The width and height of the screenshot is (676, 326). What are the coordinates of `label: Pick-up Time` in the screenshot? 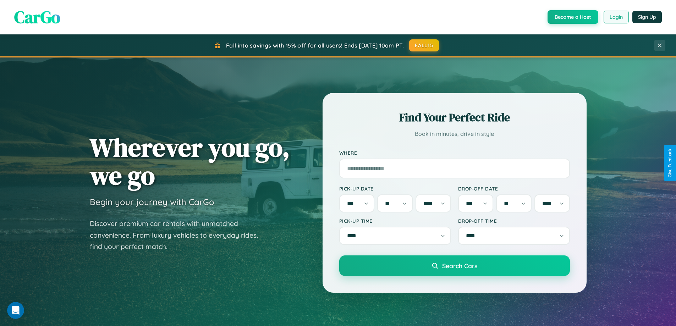 It's located at (395, 221).